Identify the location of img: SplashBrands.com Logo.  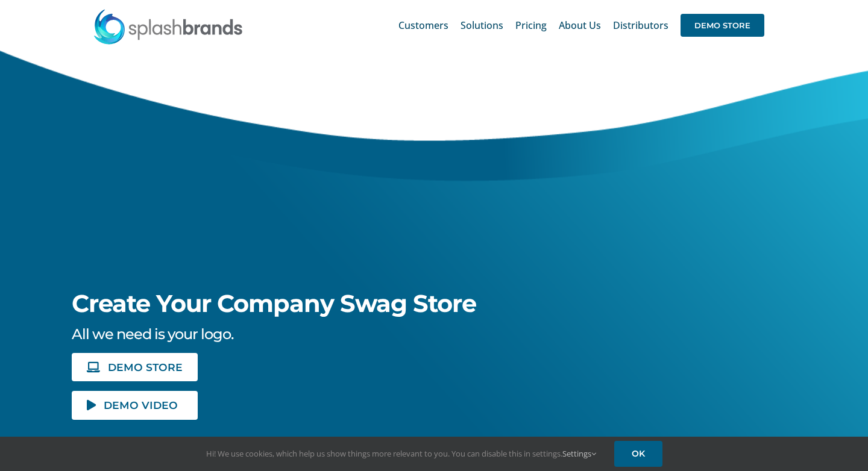
(168, 27).